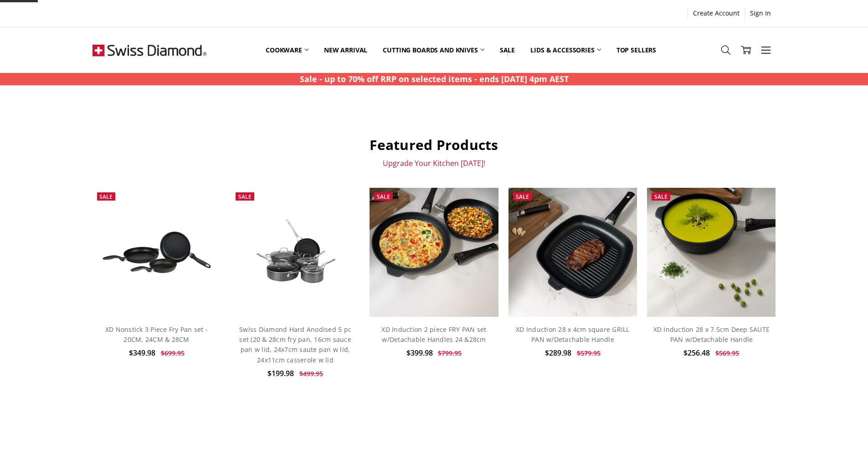  Describe the element at coordinates (287, 50) in the screenshot. I see `a: Cookware` at that location.